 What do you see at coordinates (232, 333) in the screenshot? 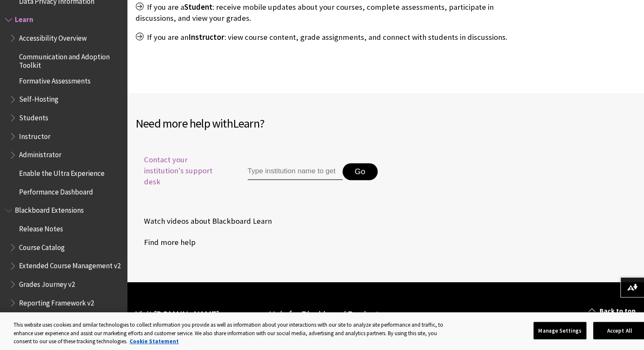
I see `div: This website uses cookies and similar technologies to collect information you provide as well as ...` at bounding box center [232, 333].